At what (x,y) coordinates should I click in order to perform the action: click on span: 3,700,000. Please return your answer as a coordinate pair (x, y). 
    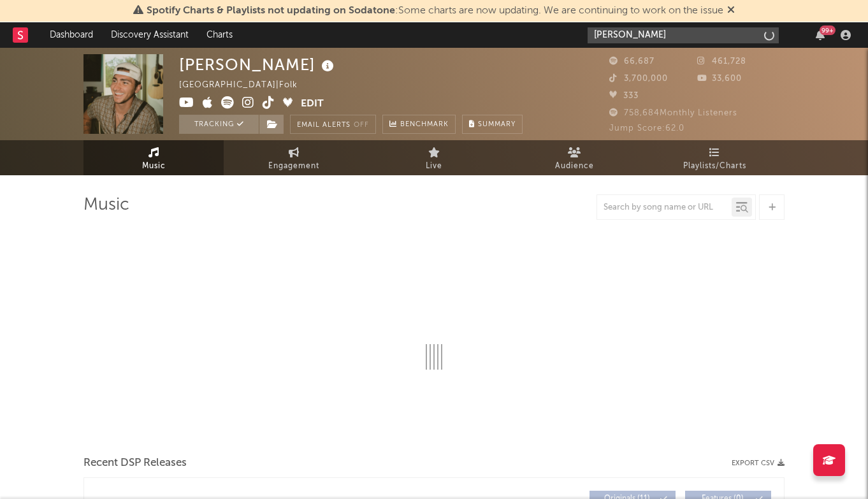
    Looking at the image, I should click on (639, 78).